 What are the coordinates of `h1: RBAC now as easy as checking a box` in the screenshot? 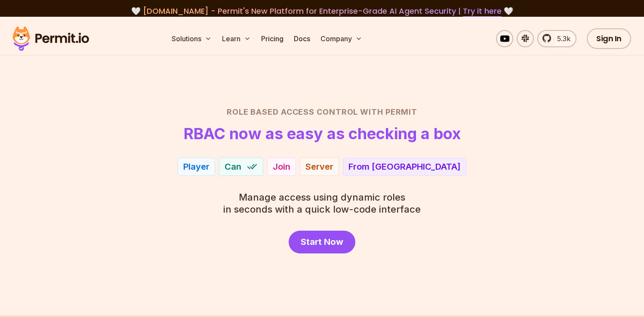 It's located at (322, 134).